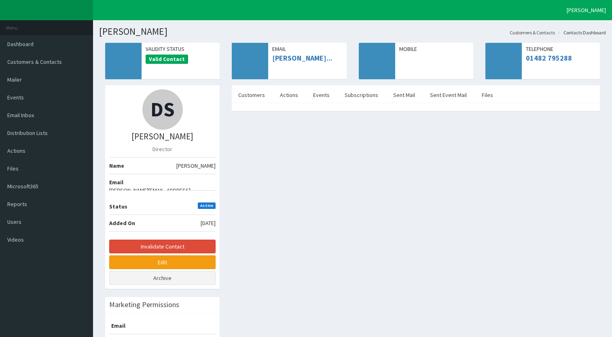  What do you see at coordinates (180, 49) in the screenshot?
I see `span: Validity Status` at bounding box center [180, 49].